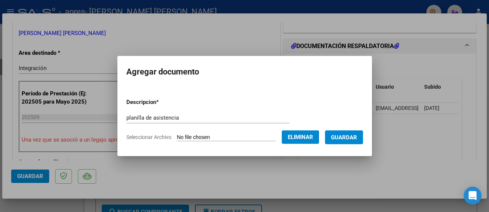 The width and height of the screenshot is (489, 212). Describe the element at coordinates (344, 137) in the screenshot. I see `button: Guardar` at that location.